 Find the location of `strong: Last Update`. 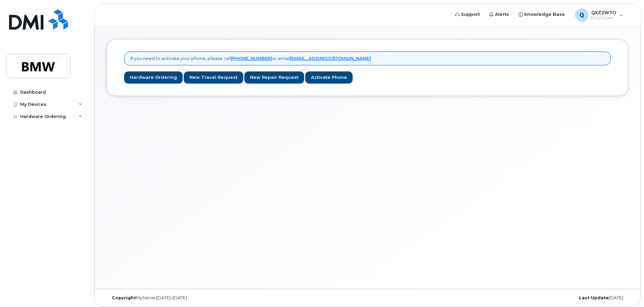

strong: Last Update is located at coordinates (594, 297).